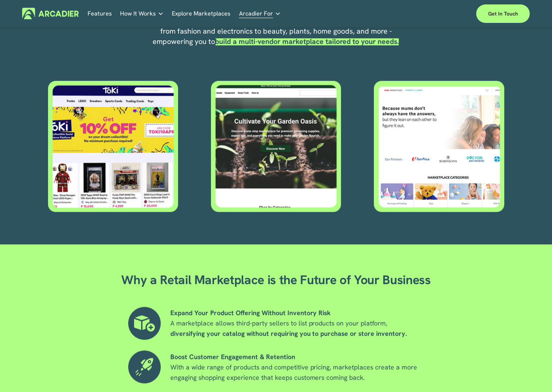 This screenshot has height=392, width=552. What do you see at coordinates (50, 13) in the screenshot?
I see `img: Arcadier` at bounding box center [50, 13].